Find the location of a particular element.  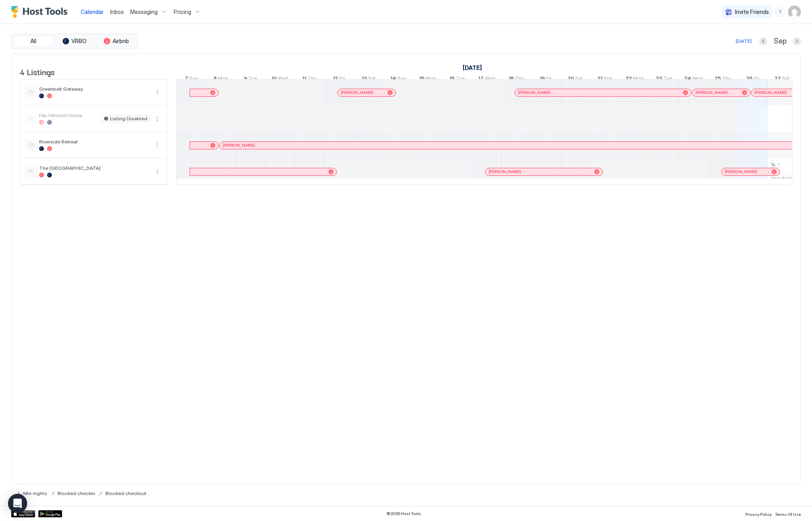

span: Blocked checkout is located at coordinates (126, 493).